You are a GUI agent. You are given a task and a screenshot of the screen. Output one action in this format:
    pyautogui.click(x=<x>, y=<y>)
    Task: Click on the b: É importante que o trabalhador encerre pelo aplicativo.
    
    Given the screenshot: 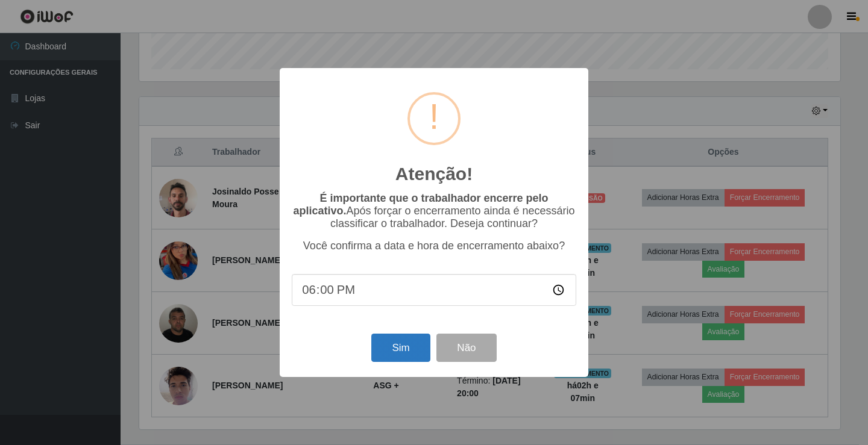 What is the action you would take?
    pyautogui.click(x=420, y=204)
    